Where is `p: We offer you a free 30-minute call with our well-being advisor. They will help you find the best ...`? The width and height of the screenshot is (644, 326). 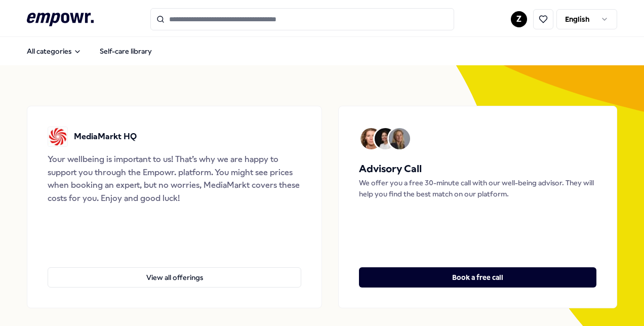
p: We offer you a free 30-minute call with our well-being advisor. They will help you find the best ... is located at coordinates (478, 188).